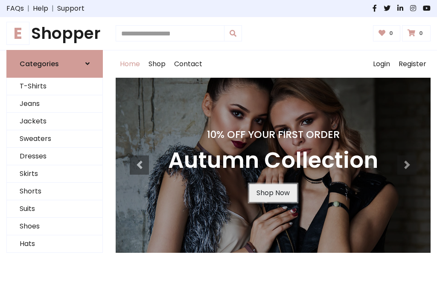  I want to click on a: Home, so click(130, 64).